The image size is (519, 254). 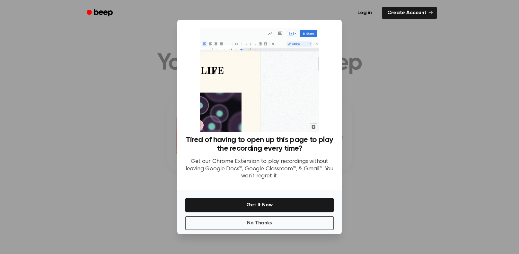 What do you see at coordinates (260, 169) in the screenshot?
I see `p: Get our Chrome Extension to play recordings without leaving Google Docs™, Google Classroom™, & Gm...` at bounding box center [260, 169].